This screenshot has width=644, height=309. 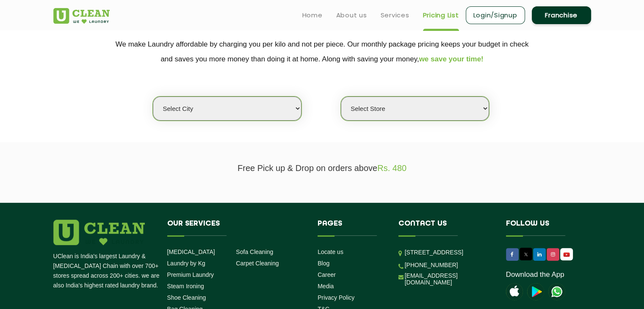 I want to click on h4: Contact us, so click(x=446, y=228).